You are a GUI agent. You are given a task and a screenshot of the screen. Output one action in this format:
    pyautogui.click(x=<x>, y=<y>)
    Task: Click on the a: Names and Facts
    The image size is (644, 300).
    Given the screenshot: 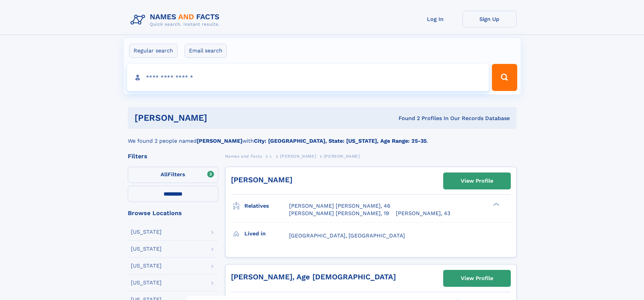 What is the action you would take?
    pyautogui.click(x=244, y=156)
    